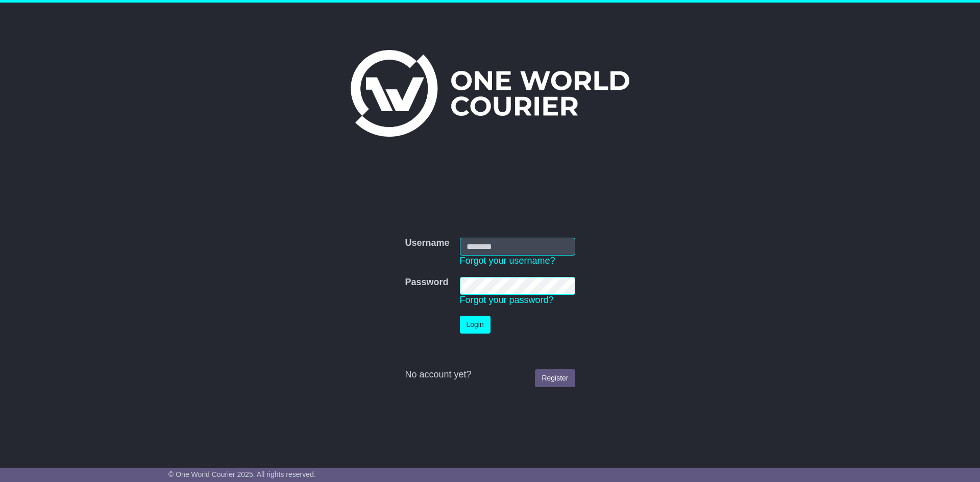 Image resolution: width=980 pixels, height=482 pixels. I want to click on a: Forgot your password?, so click(507, 300).